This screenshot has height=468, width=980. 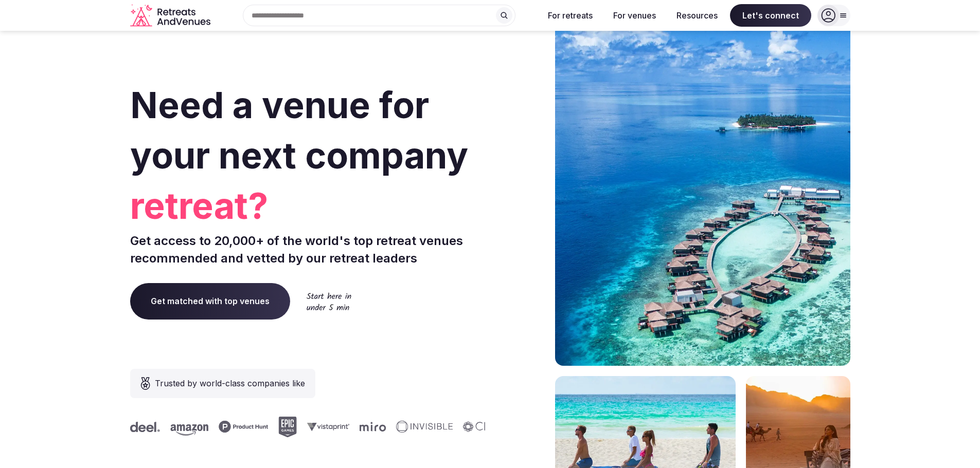 I want to click on button: Resources, so click(x=697, y=16).